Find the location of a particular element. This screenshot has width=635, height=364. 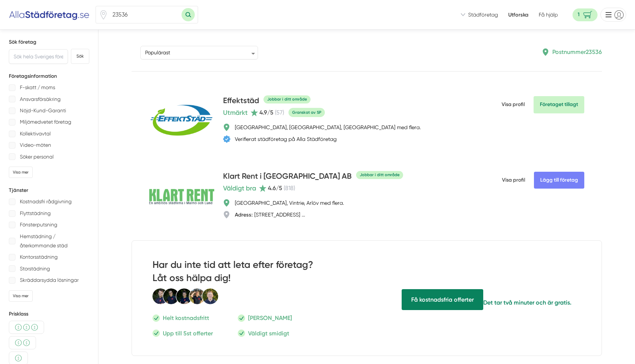

span: 4.6 /5 is located at coordinates (275, 188).